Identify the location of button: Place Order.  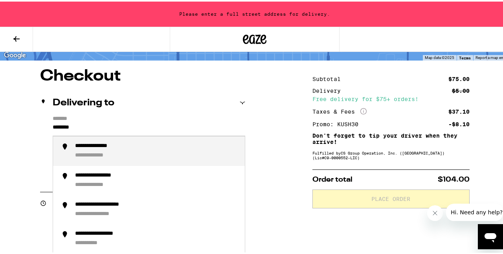
(391, 197).